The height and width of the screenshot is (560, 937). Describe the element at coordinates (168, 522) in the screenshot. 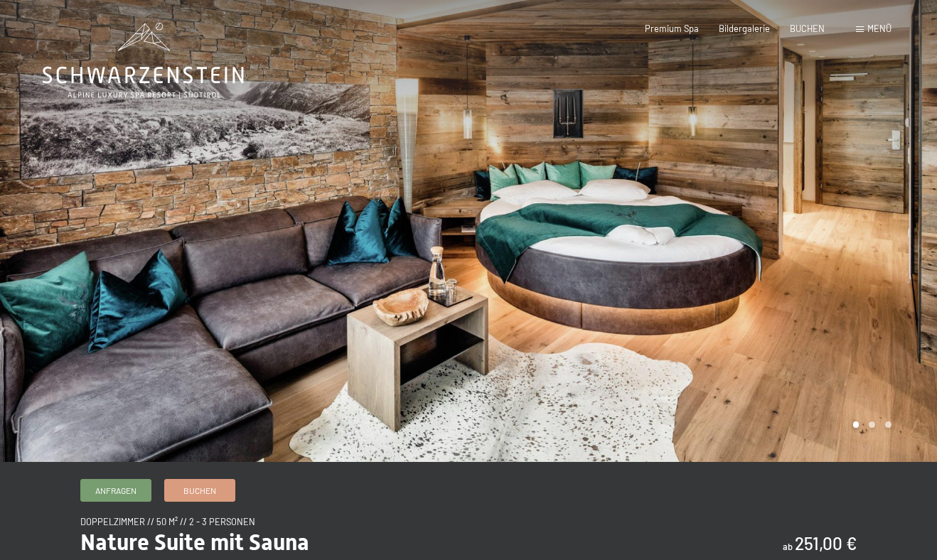

I see `span: Doppelzimmer // 50 m² // 2 - 3 Personen` at that location.